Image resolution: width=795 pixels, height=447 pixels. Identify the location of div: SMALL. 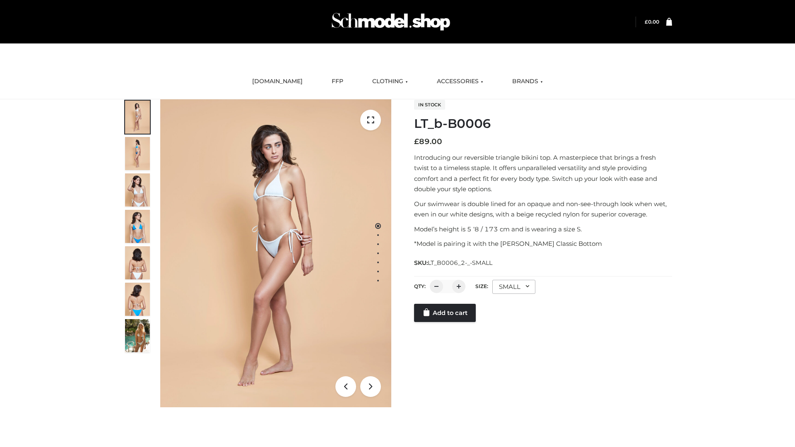
(514, 287).